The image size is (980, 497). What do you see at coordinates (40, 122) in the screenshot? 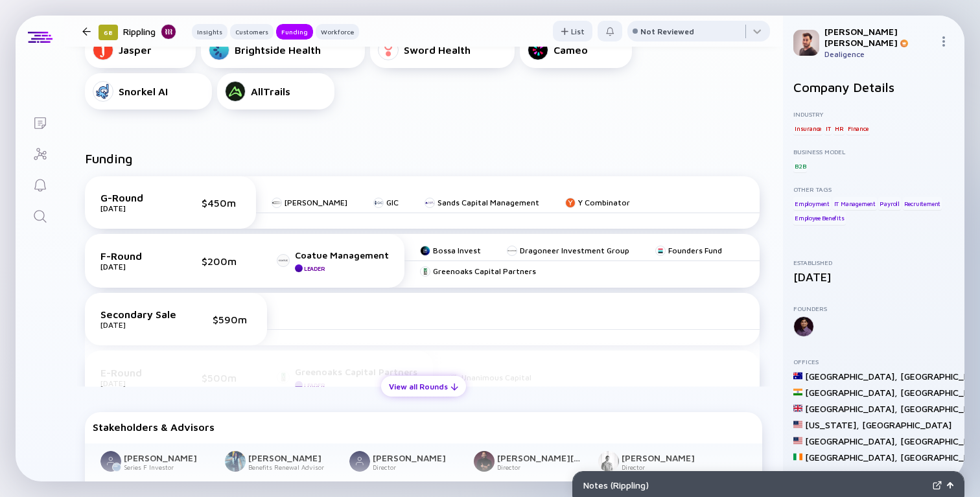
I see `a: Lists` at bounding box center [40, 122].